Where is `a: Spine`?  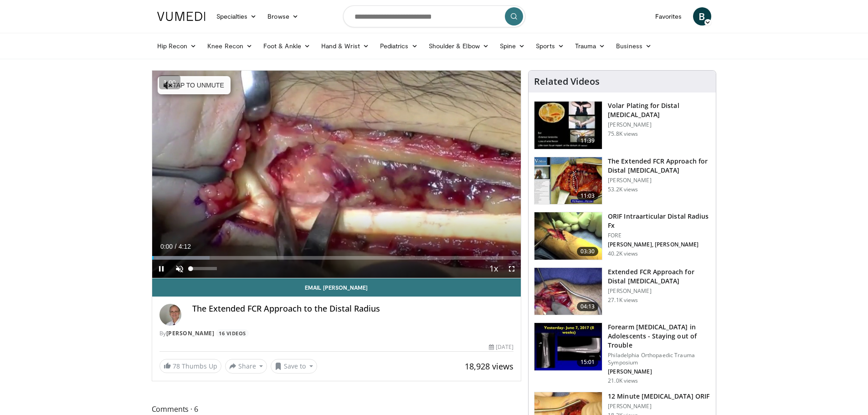 a: Spine is located at coordinates (512, 46).